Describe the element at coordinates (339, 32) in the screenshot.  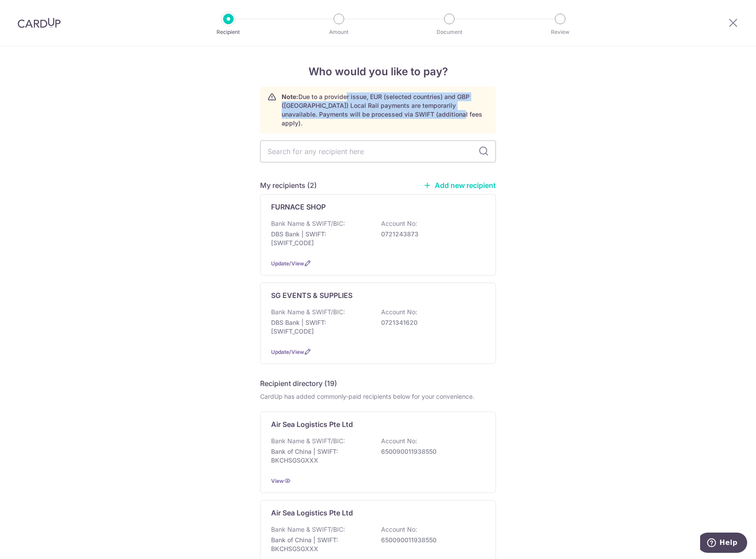
I see `p: Amount` at that location.